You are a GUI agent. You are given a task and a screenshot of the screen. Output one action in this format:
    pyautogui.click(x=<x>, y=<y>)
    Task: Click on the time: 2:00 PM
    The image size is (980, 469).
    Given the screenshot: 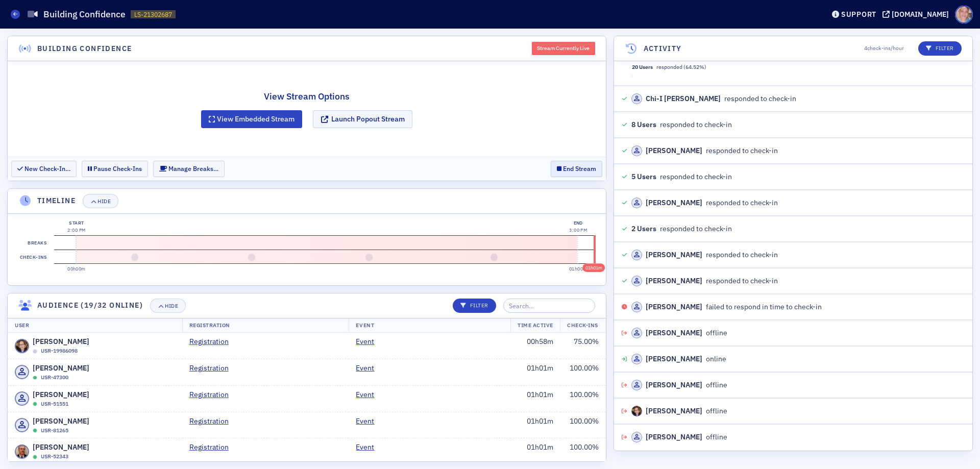 What is the action you would take?
    pyautogui.click(x=76, y=230)
    